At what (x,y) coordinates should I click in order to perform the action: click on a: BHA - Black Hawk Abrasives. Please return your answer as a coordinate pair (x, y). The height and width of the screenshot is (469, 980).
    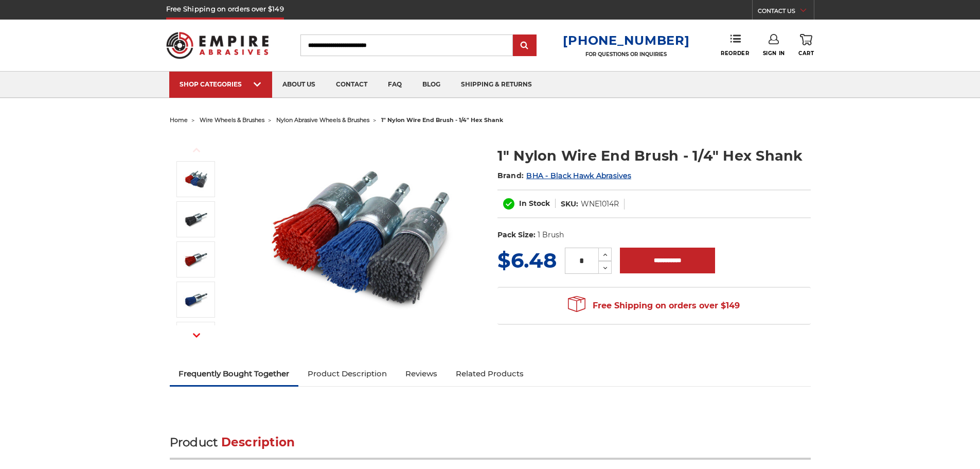
    Looking at the image, I should click on (579, 175).